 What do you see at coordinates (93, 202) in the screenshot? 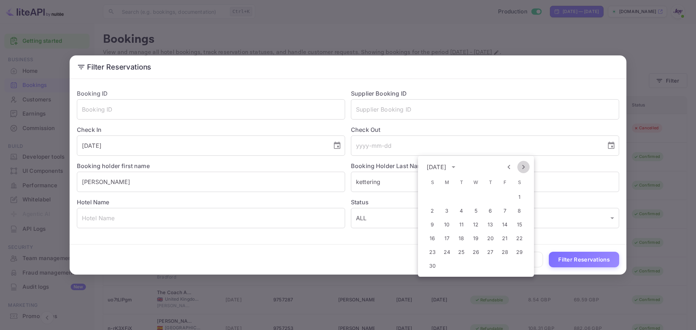
I see `label: Hotel Name` at bounding box center [93, 202].